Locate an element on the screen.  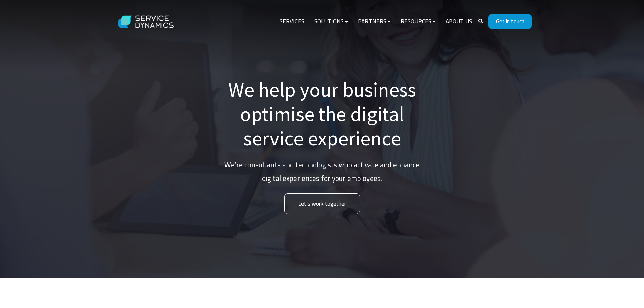
a: Partners is located at coordinates (374, 22).